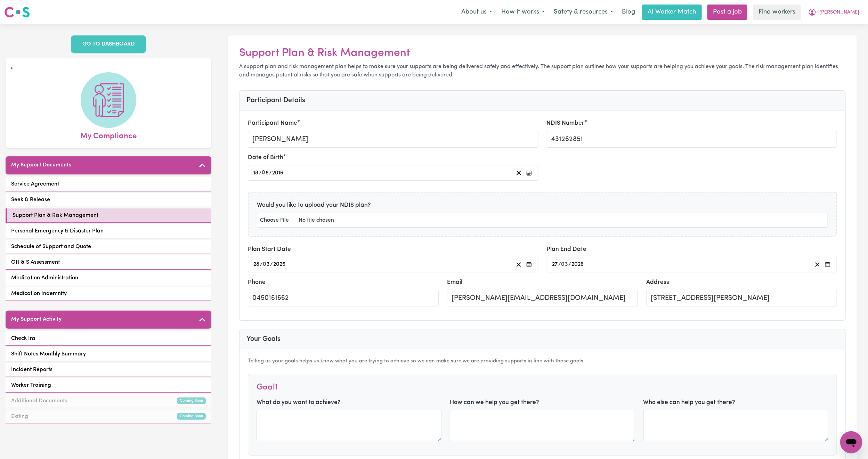 The width and height of the screenshot is (868, 459). Describe the element at coordinates (689, 402) in the screenshot. I see `label: Who else can help you get there?` at that location.